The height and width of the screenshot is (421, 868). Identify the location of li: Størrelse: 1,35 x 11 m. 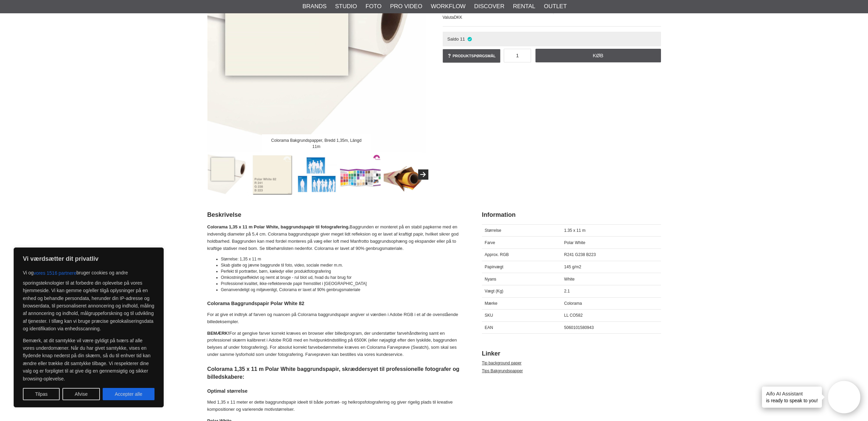
(343, 259).